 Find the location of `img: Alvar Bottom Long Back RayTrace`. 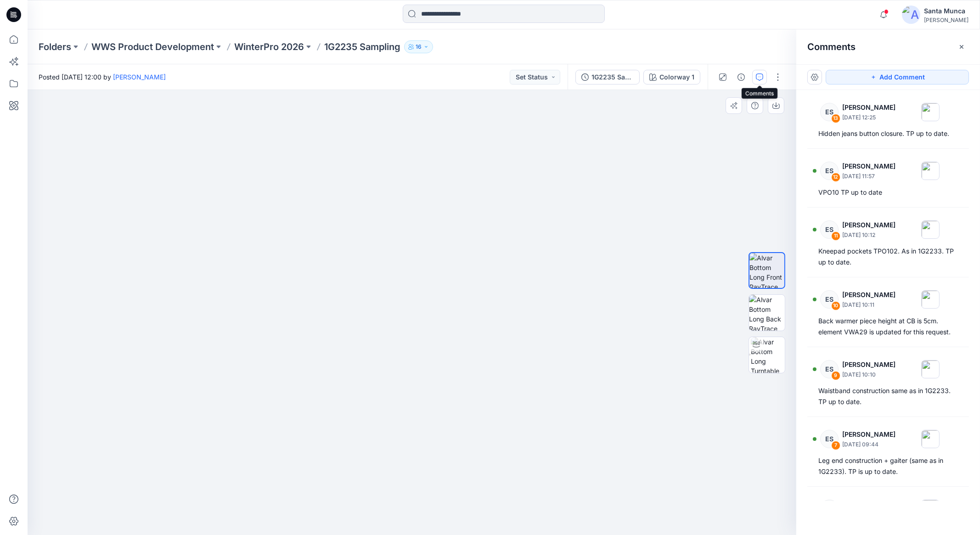

img: Alvar Bottom Long Back RayTrace is located at coordinates (767, 313).